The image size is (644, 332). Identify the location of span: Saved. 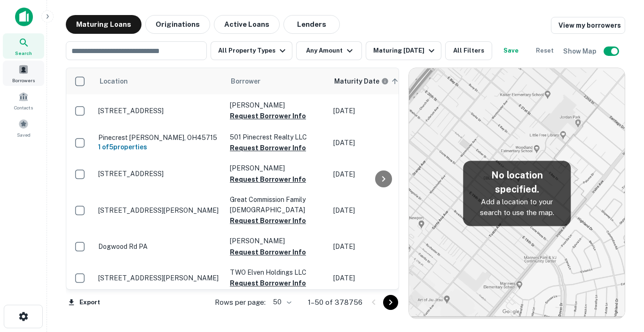
(23, 135).